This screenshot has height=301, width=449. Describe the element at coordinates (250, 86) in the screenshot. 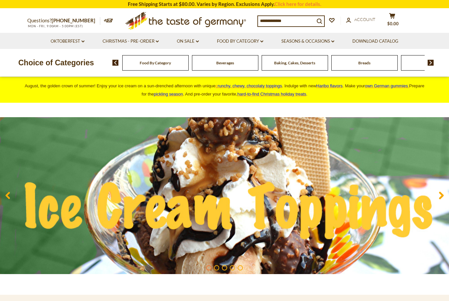

I see `span: runchy, chewy, chocolaty toppings` at that location.